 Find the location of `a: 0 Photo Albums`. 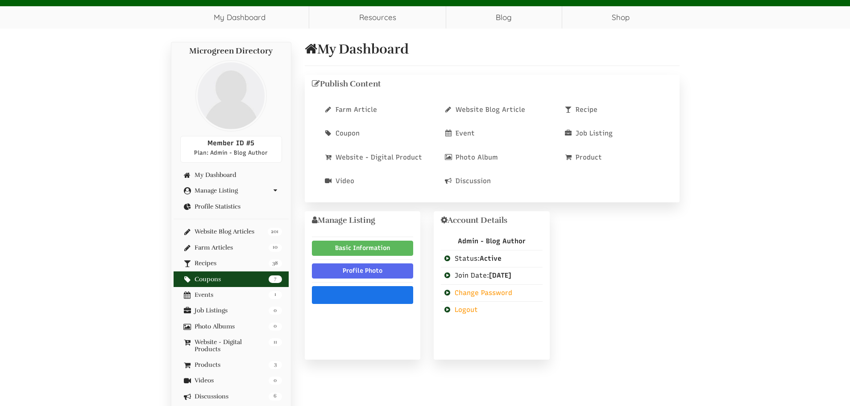

a: 0 Photo Albums is located at coordinates (231, 327).